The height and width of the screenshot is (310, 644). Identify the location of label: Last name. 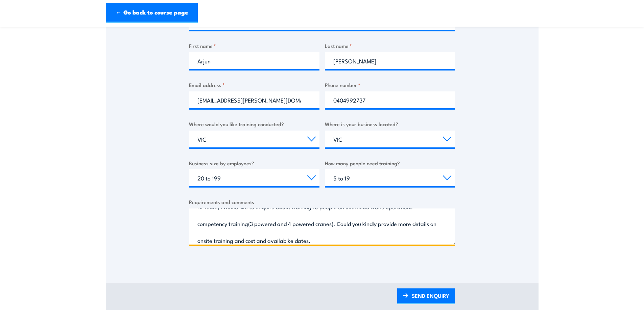
(390, 45).